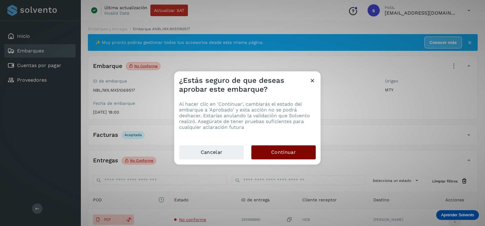 The height and width of the screenshot is (226, 485). I want to click on button: Continuar, so click(283, 152).